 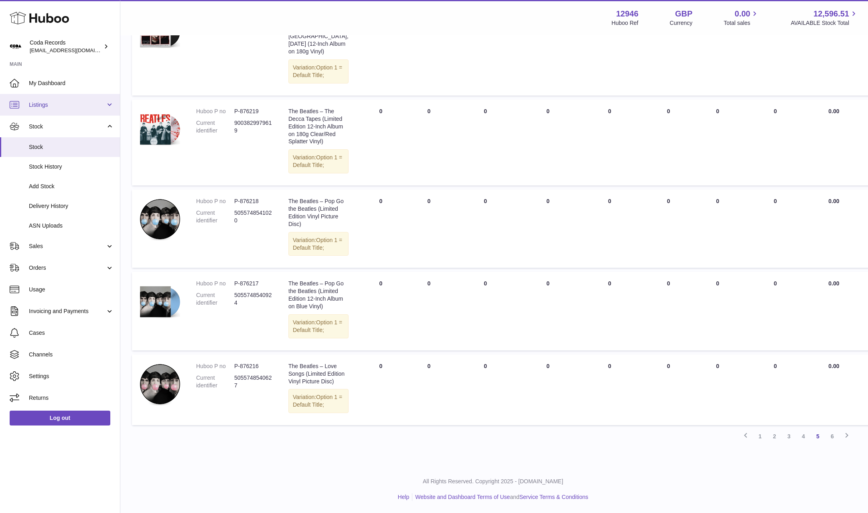 What do you see at coordinates (71, 354) in the screenshot?
I see `span: Channels` at bounding box center [71, 354].